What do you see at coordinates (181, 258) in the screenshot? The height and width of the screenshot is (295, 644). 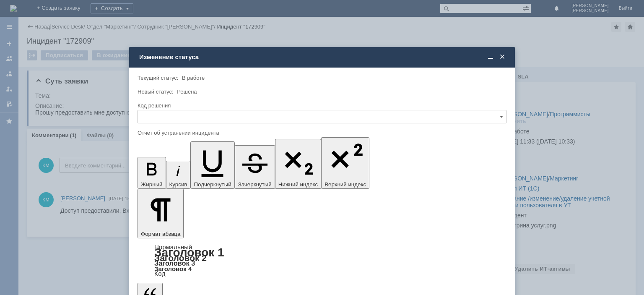 I see `a: Заголовок 2` at bounding box center [181, 258].